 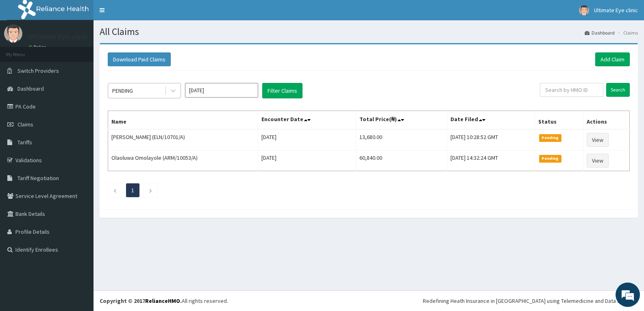 I want to click on th: Name, so click(x=183, y=120).